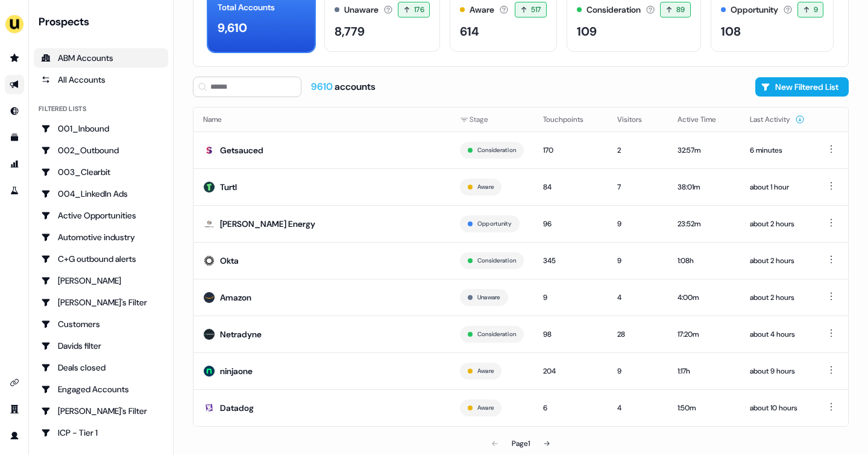  I want to click on div: Engaged Accounts, so click(100, 389).